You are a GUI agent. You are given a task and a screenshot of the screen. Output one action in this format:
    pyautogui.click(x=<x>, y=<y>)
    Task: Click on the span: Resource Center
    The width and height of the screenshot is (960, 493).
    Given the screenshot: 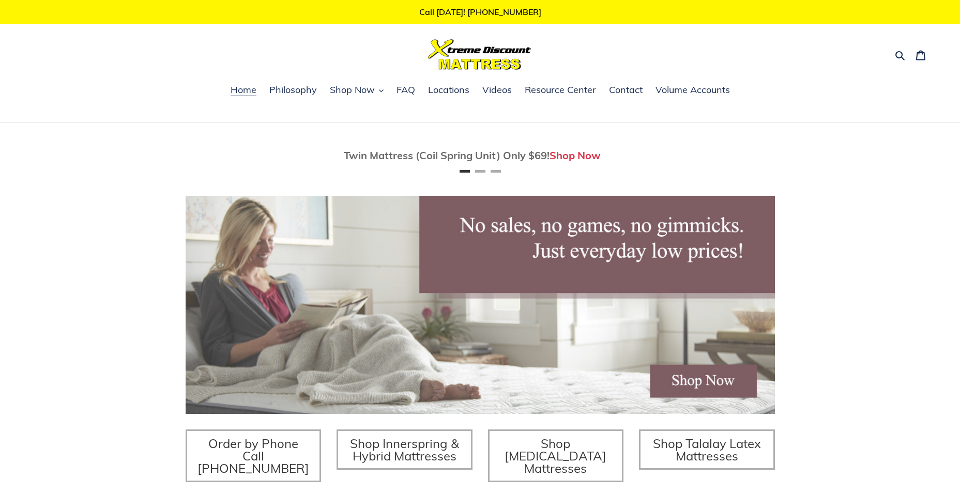 What is the action you would take?
    pyautogui.click(x=561, y=90)
    